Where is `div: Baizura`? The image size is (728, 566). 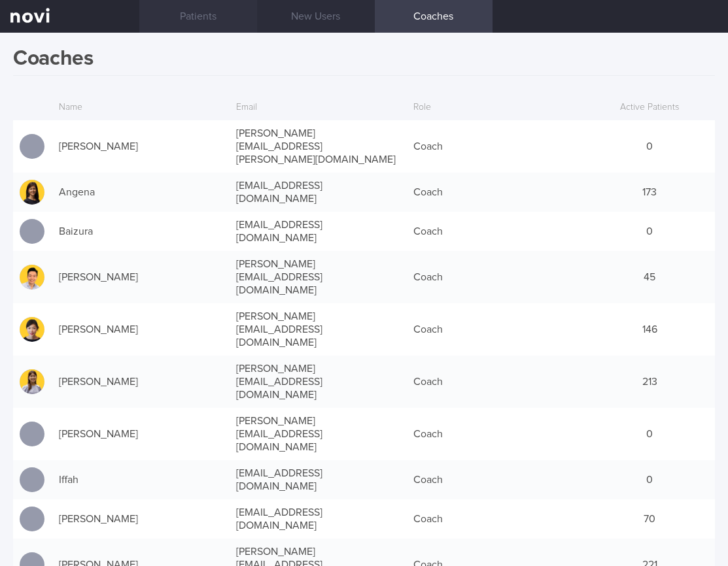 div: Baizura is located at coordinates (141, 232).